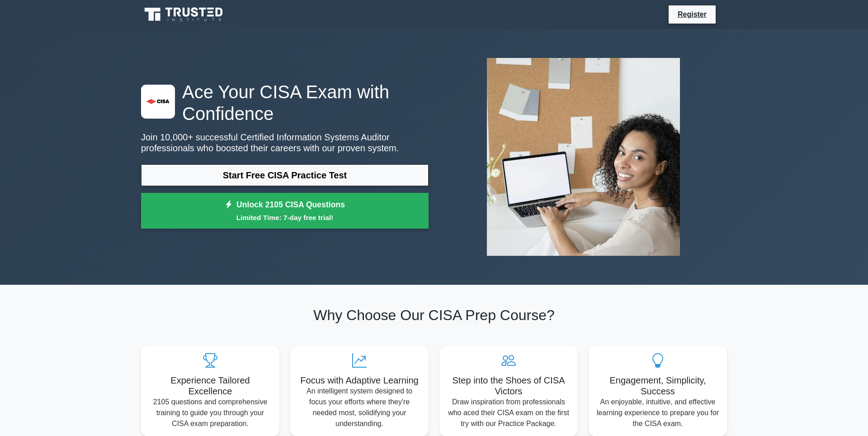 Image resolution: width=868 pixels, height=436 pixels. Describe the element at coordinates (210, 386) in the screenshot. I see `h5: Experience Tailored Excellence` at that location.